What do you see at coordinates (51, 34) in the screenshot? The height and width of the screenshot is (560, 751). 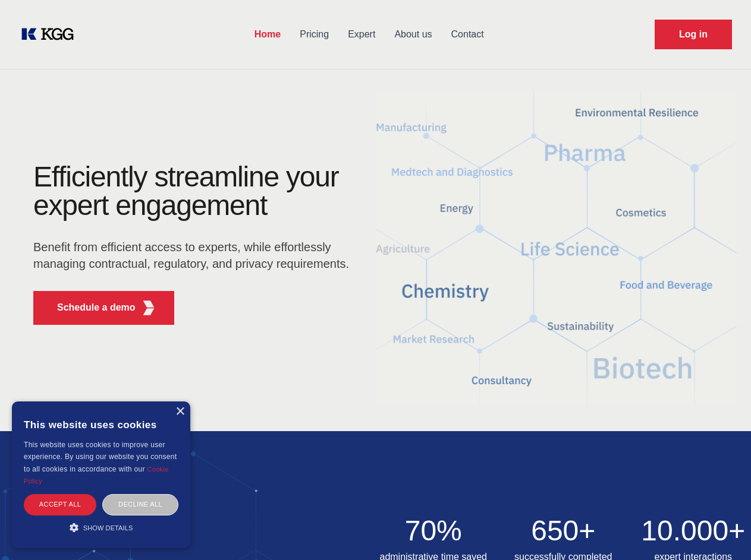 I see `a: KOL Knowledge Platform: Talk to Key External Experts (KEE)` at bounding box center [51, 34].